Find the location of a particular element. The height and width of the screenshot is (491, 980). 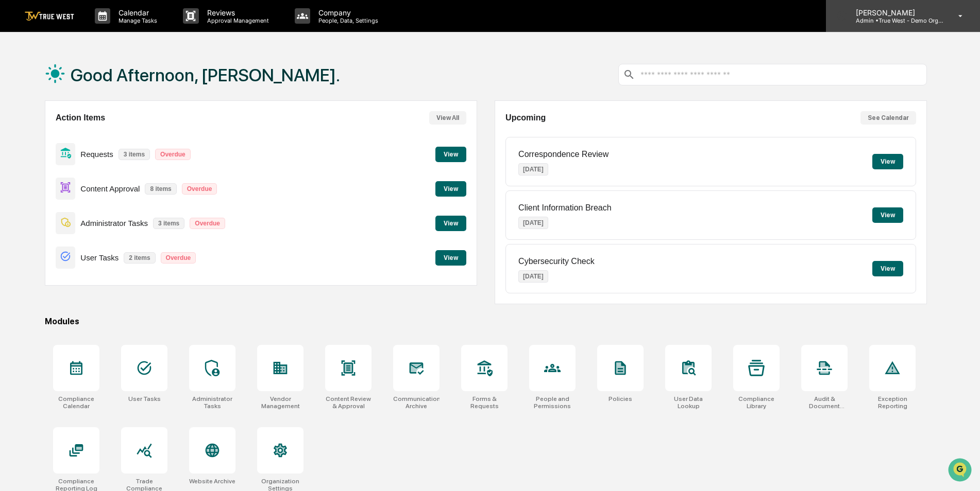

p: Requests is located at coordinates (97, 154).